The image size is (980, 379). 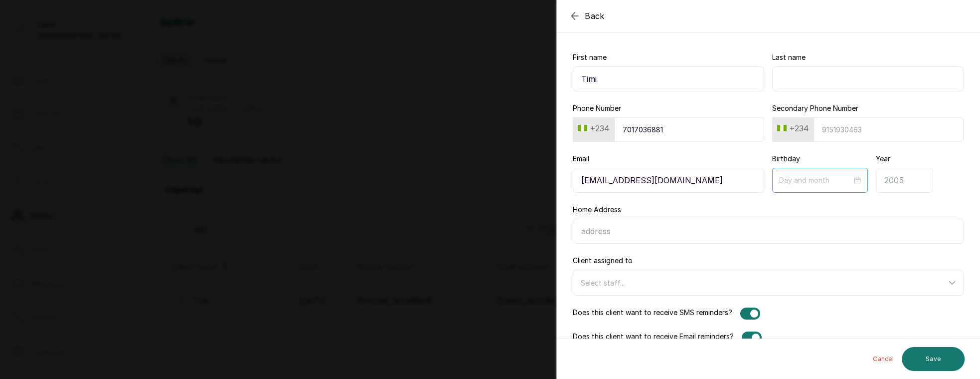 What do you see at coordinates (603, 283) in the screenshot?
I see `span: Select staff...` at bounding box center [603, 283].